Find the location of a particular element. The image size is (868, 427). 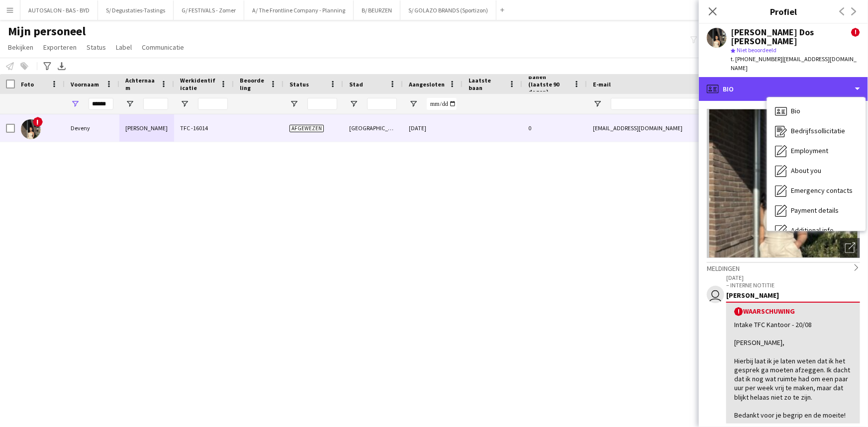

input: Werkidentificatie Filter Invoer is located at coordinates (213, 104).